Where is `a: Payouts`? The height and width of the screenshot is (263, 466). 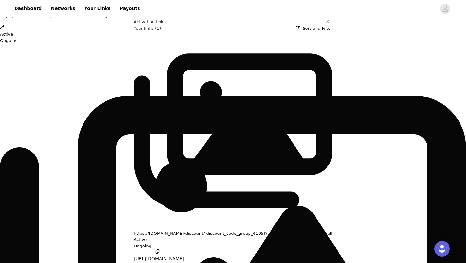
a: Payouts is located at coordinates (130, 8).